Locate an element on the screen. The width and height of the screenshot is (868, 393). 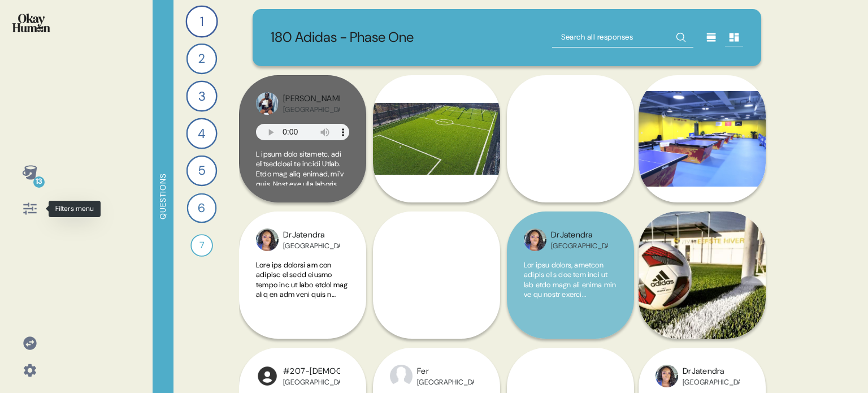
div: 1 is located at coordinates (201, 21).